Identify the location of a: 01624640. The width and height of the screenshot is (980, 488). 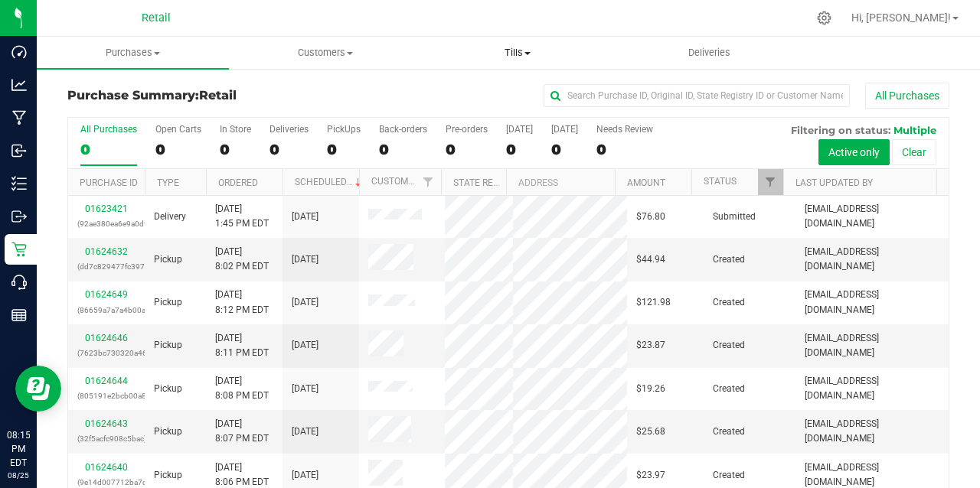
(106, 467).